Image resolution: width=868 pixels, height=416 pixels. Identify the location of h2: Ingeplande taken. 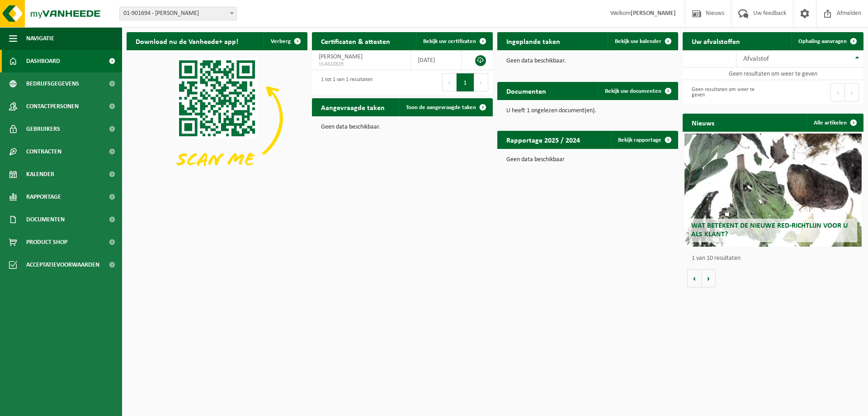
(534, 41).